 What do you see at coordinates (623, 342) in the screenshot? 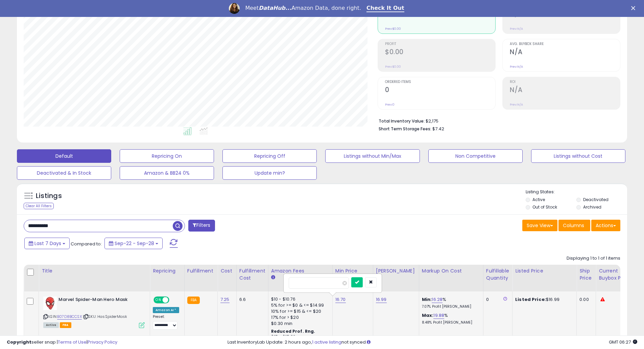
I see `span: 2025-10-8 06:27 GMT` at bounding box center [623, 342].